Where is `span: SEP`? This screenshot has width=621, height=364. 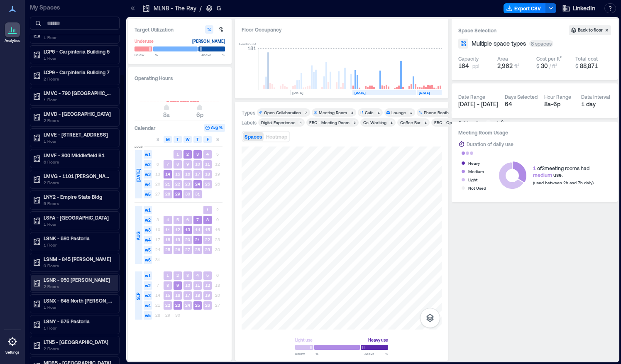 span: SEP is located at coordinates (138, 296).